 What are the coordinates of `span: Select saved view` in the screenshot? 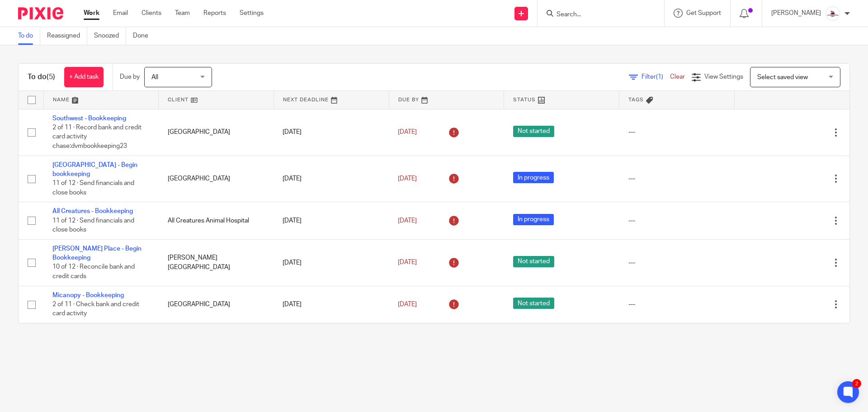 It's located at (782, 77).